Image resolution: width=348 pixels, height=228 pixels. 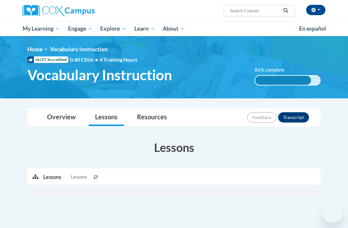 What do you see at coordinates (59, 11) in the screenshot?
I see `img: Cox Campus` at bounding box center [59, 11].